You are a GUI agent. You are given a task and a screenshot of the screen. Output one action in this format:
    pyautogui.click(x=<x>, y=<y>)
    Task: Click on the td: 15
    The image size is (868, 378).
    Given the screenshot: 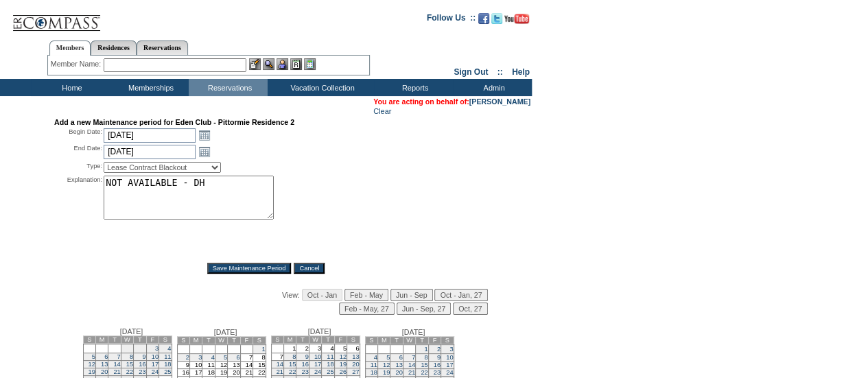 What is the action you would take?
    pyautogui.click(x=259, y=365)
    